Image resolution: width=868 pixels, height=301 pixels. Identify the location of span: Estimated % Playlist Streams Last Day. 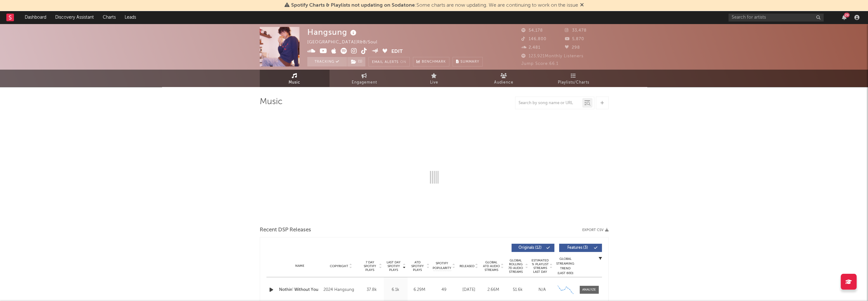
(540, 266).